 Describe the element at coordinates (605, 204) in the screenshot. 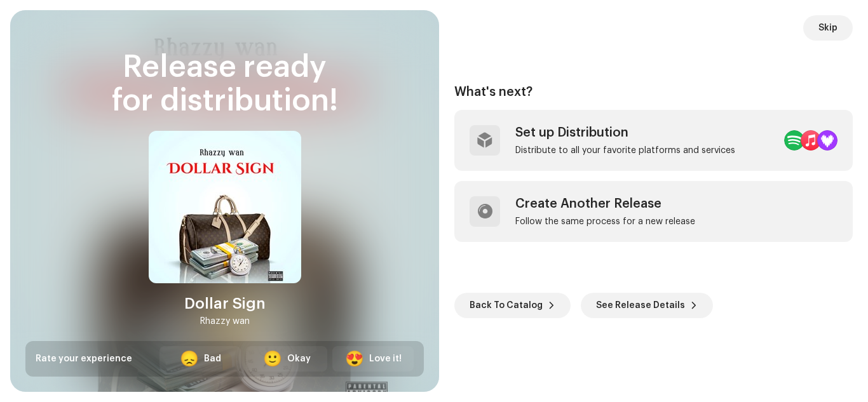

I see `div: Create Another Release` at that location.